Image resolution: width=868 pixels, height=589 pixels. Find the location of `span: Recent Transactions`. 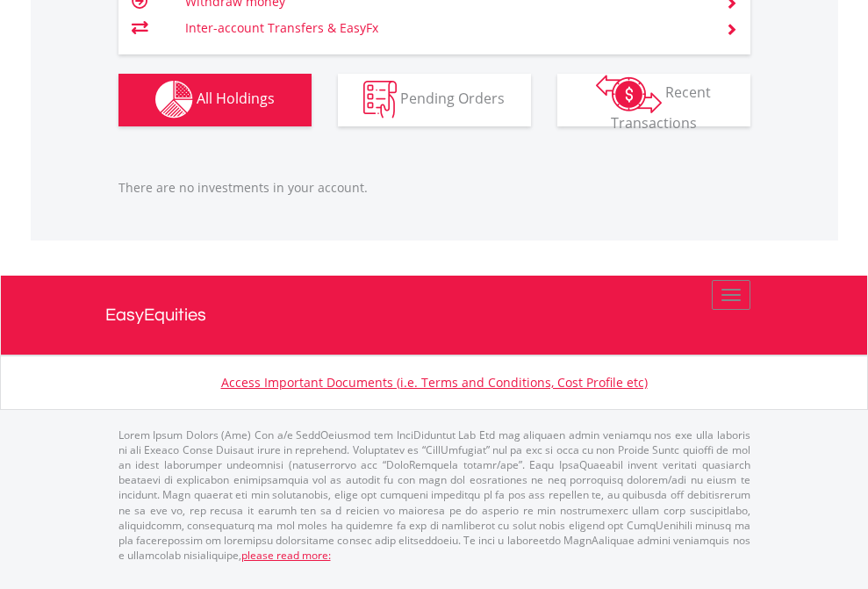

span: Recent Transactions is located at coordinates (660, 107).